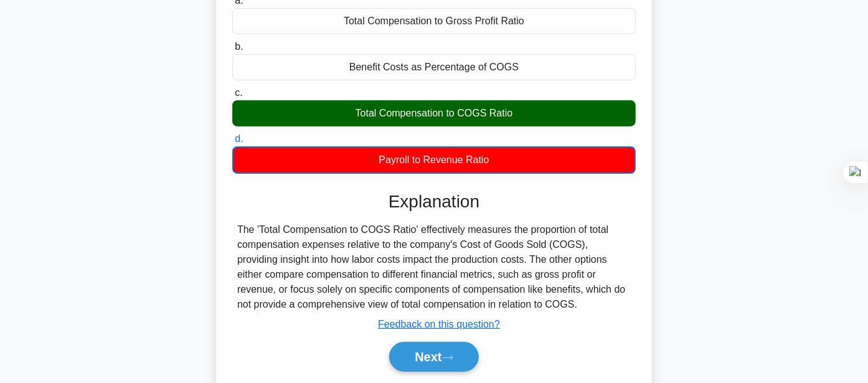  What do you see at coordinates (434, 160) in the screenshot?
I see `div: Payroll to Revenue Ratio` at bounding box center [434, 160].